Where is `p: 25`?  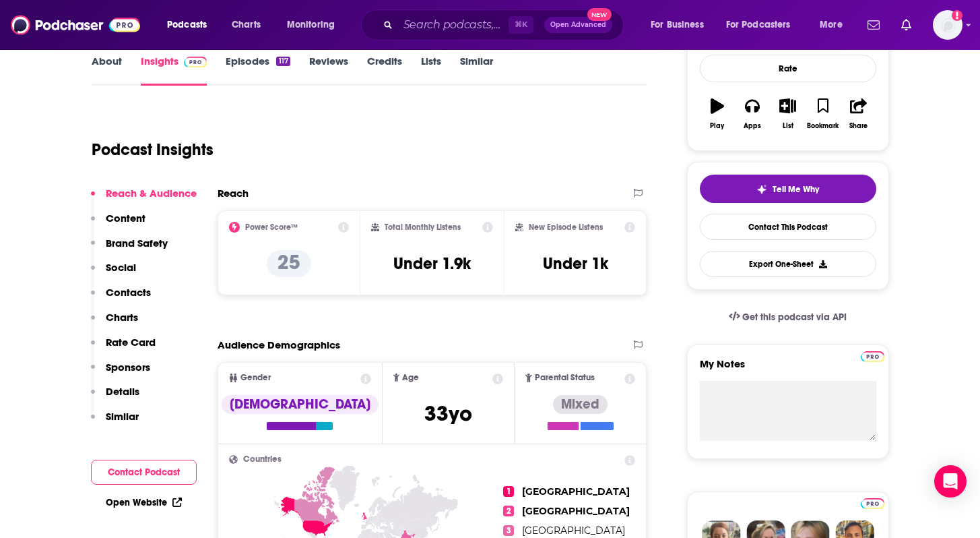 p: 25 is located at coordinates (289, 263).